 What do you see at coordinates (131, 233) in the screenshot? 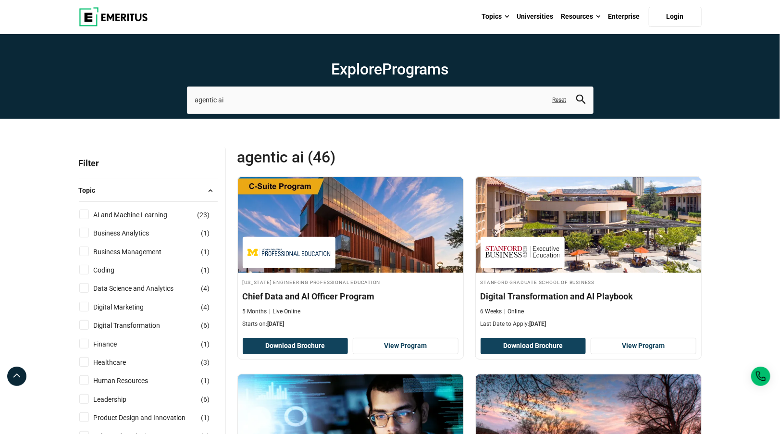
I see `a: Business Analytics` at bounding box center [131, 233].